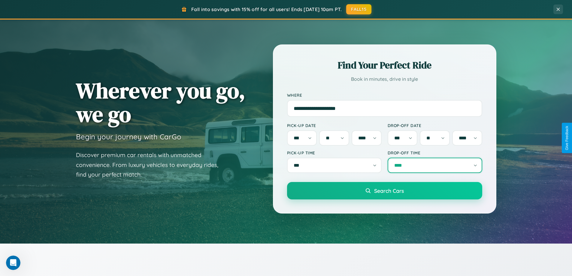  I want to click on div: Give Feedback, so click(567, 138).